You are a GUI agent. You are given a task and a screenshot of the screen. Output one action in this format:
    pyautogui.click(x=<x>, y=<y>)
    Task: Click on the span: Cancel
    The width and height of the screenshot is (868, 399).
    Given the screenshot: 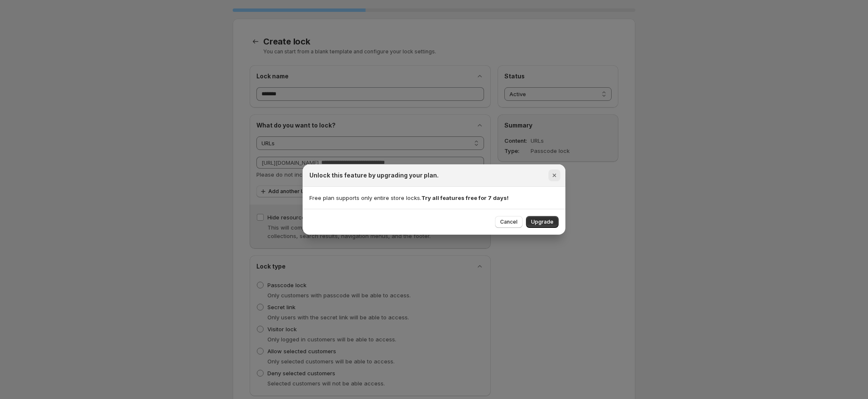 What is the action you would take?
    pyautogui.click(x=508, y=222)
    